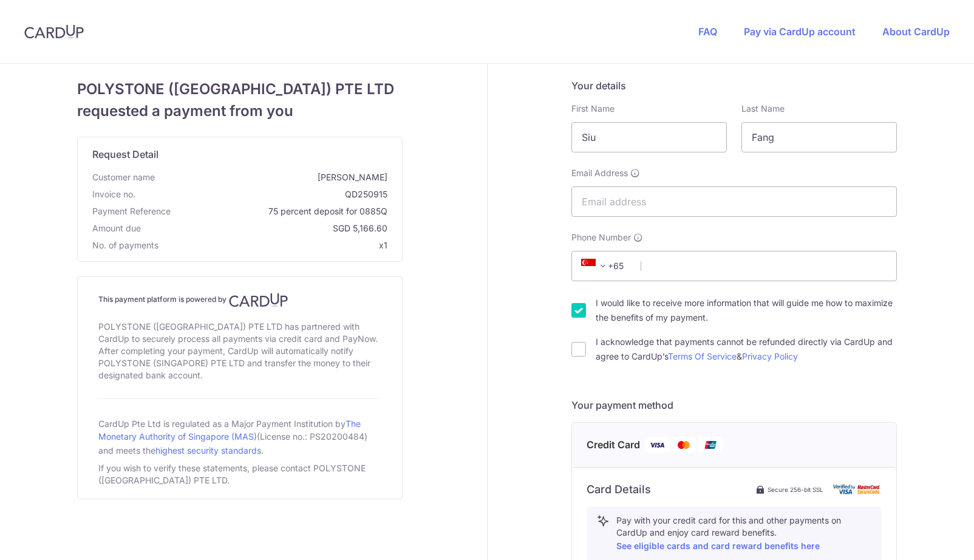 The width and height of the screenshot is (974, 560). What do you see at coordinates (658, 444) in the screenshot?
I see `img: Visa` at bounding box center [658, 444].